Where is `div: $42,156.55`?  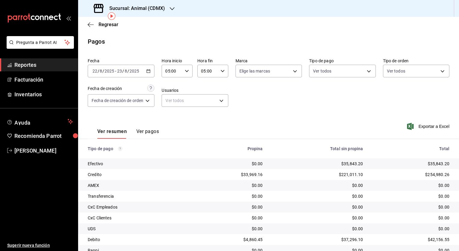
div: $42,156.55 is located at coordinates (411, 239).